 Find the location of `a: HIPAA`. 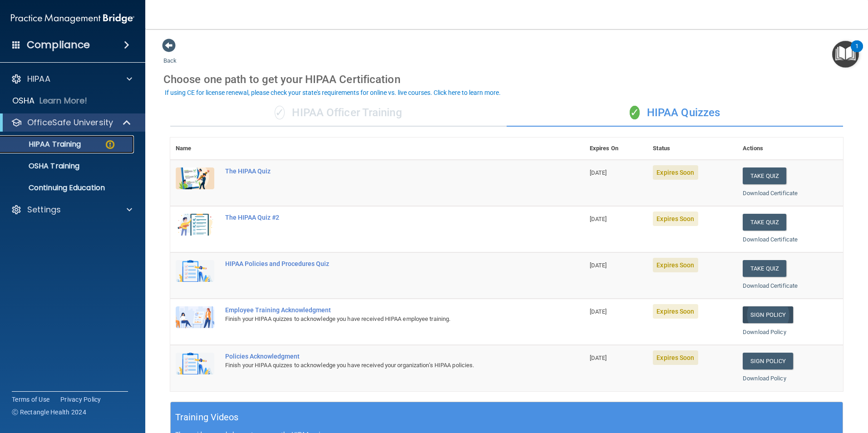

a: HIPAA is located at coordinates (71, 79).